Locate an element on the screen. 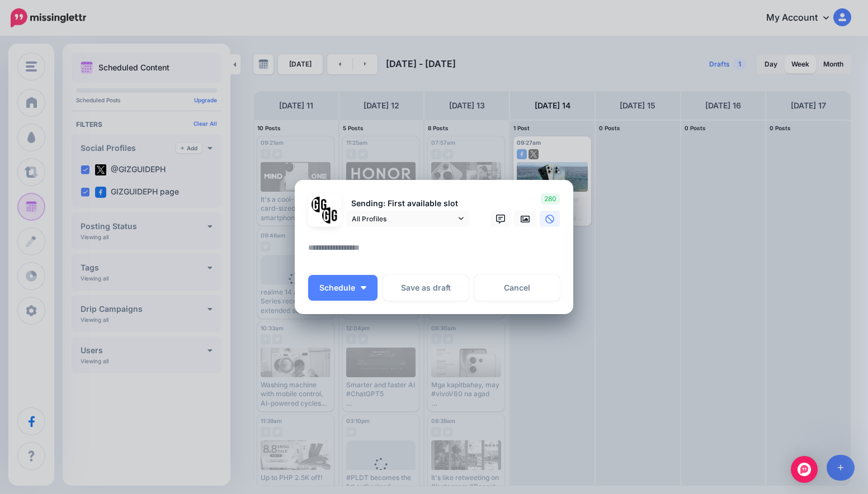 The height and width of the screenshot is (494, 868). img: JT5sWCfR-79925.png is located at coordinates (330, 216).